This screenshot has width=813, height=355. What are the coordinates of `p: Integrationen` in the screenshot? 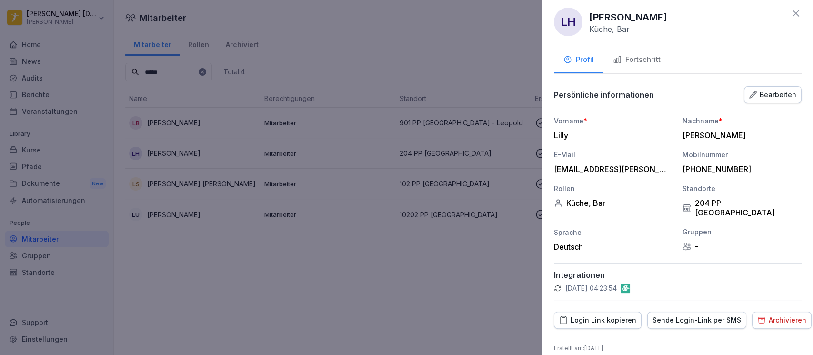 It's located at (678, 275).